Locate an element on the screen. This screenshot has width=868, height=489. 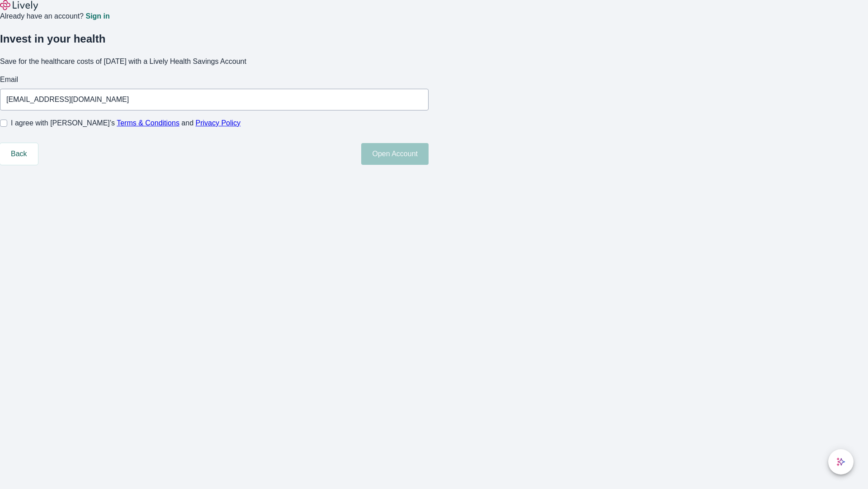
a: Privacy Policy is located at coordinates (218, 122).